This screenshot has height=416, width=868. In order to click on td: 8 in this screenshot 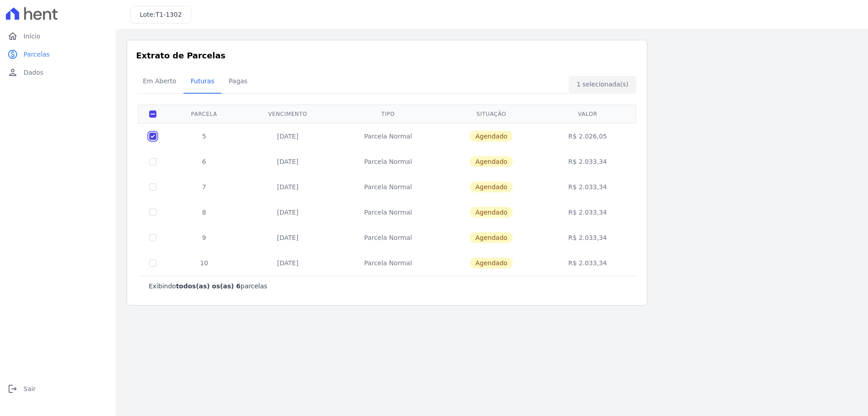, I will do `click(204, 212)`.